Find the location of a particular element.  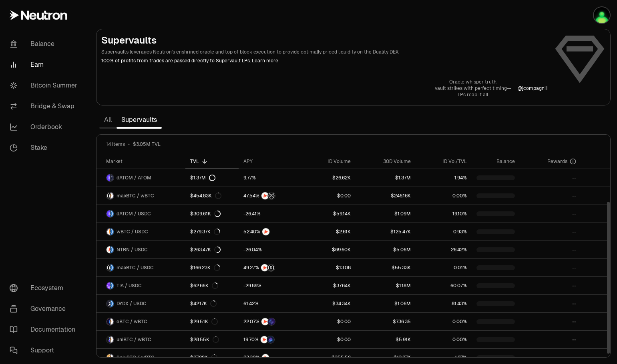

a: $2.61K is located at coordinates (328, 232).